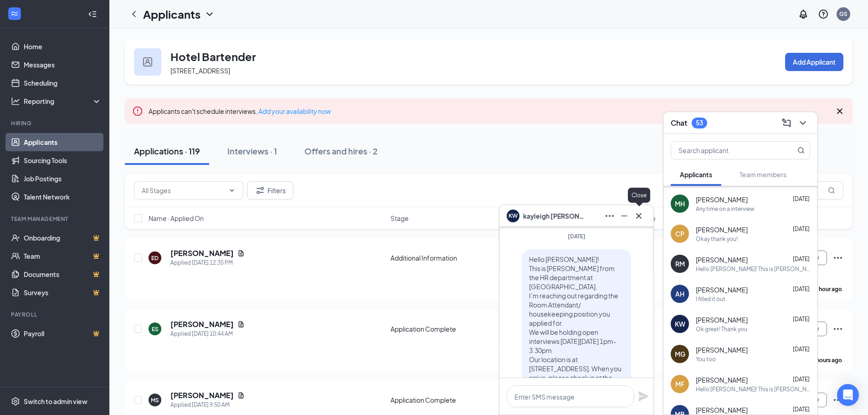 Image resolution: width=868 pixels, height=415 pixels. Describe the element at coordinates (643, 396) in the screenshot. I see `button: Plane` at that location.